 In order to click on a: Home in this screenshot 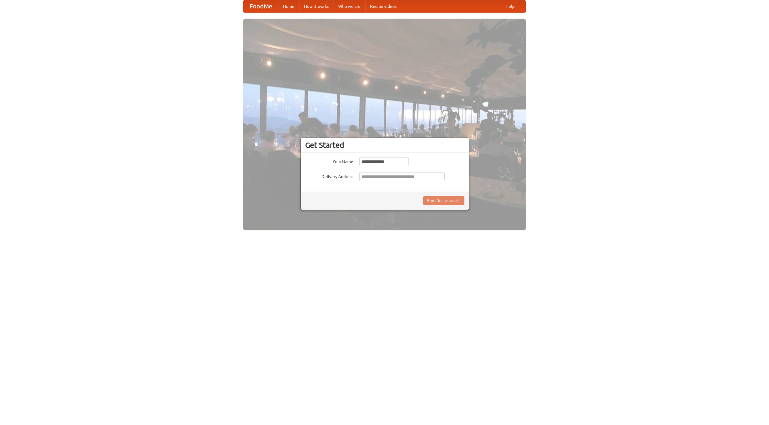, I will do `click(289, 6)`.